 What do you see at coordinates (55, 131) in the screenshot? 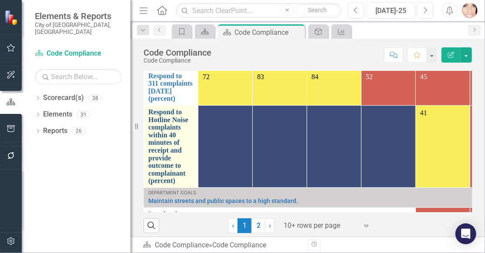
I see `a: Reports` at bounding box center [55, 131].